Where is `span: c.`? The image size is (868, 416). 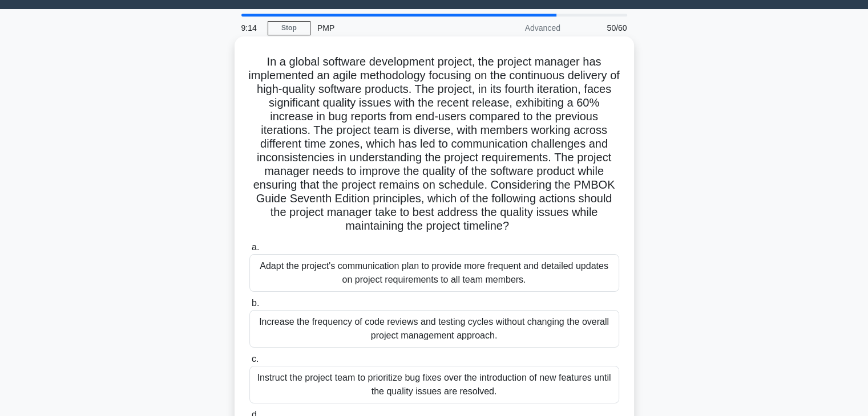 span: c. is located at coordinates (255, 358).